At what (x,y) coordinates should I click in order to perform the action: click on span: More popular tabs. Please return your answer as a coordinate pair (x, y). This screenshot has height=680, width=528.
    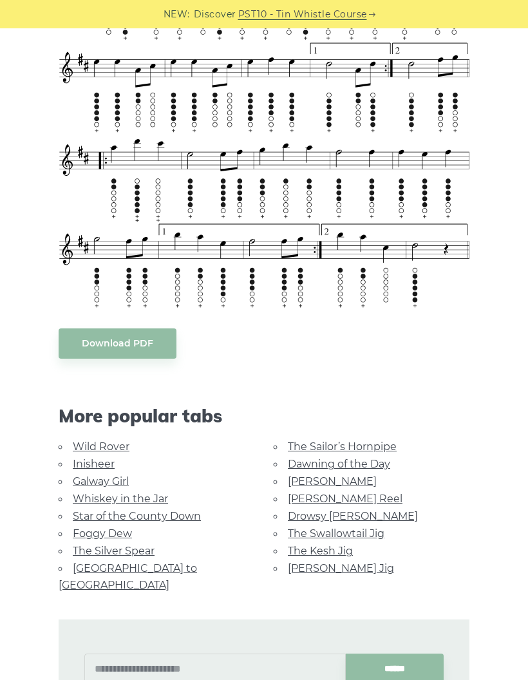
    Looking at the image, I should click on (264, 416).